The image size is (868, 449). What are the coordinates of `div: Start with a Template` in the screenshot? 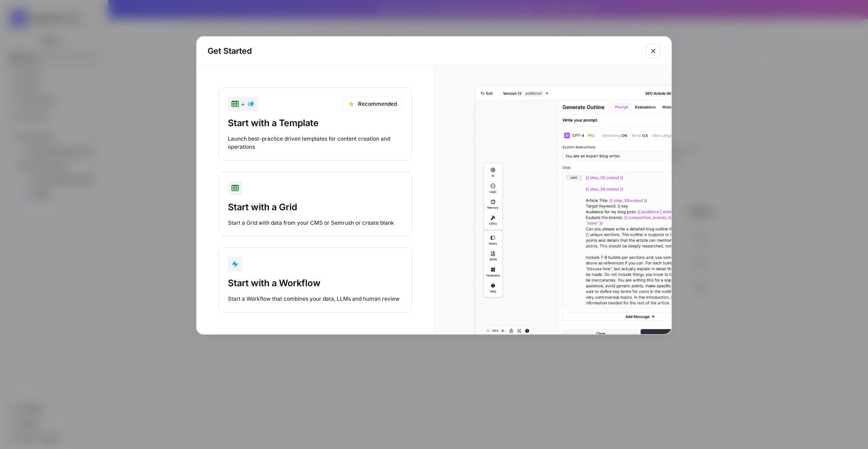 It's located at (315, 123).